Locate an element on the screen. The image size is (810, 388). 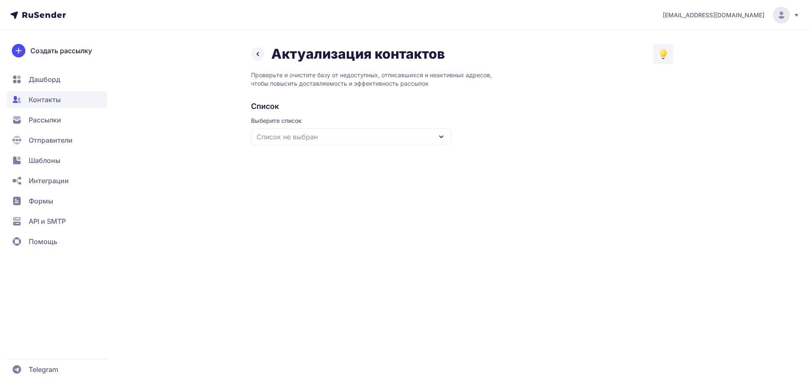
span: API и SMTP is located at coordinates (47, 221).